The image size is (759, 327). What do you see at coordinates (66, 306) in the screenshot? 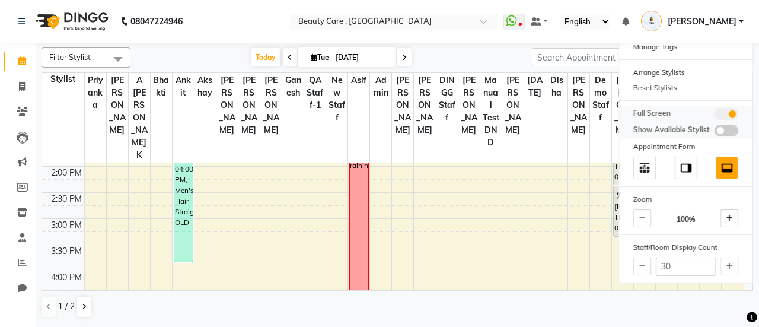
I see `span: 1 / 2` at bounding box center [66, 306].